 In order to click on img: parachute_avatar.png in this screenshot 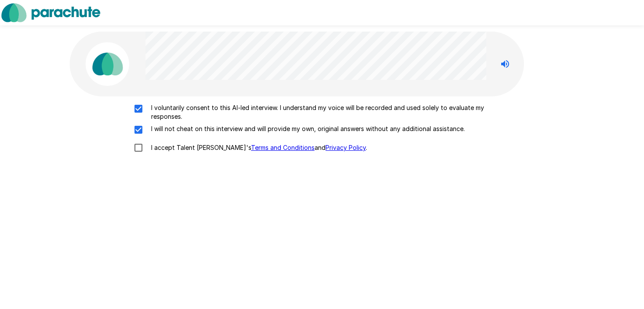, I will do `click(107, 64)`.